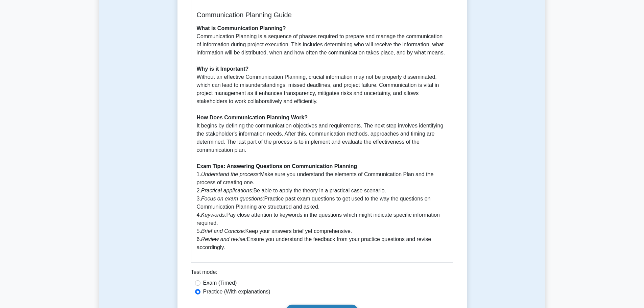 The image size is (644, 308). I want to click on b: What is Communication Planning?, so click(241, 28).